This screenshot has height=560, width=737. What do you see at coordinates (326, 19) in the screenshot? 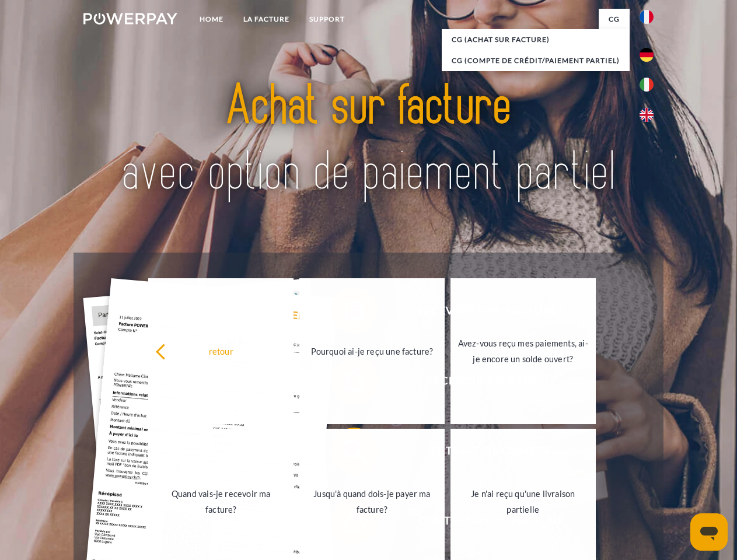
I see `a: Support` at bounding box center [326, 19].